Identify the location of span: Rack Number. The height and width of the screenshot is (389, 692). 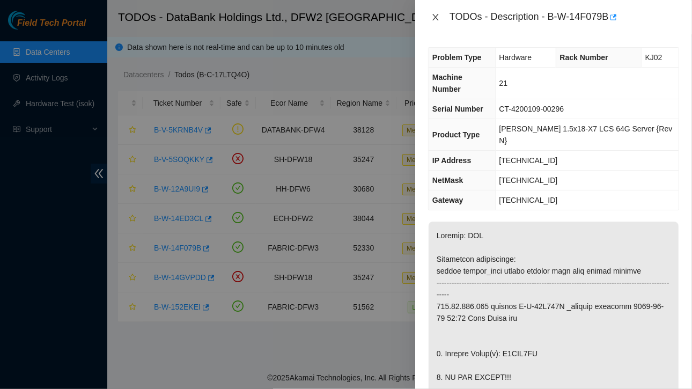
(584, 57).